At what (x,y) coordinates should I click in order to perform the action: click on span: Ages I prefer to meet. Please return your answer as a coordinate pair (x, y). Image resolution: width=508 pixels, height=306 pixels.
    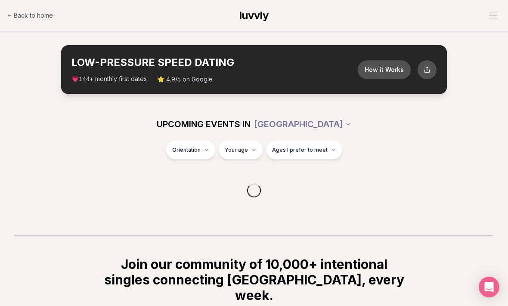
    Looking at the image, I should click on (300, 150).